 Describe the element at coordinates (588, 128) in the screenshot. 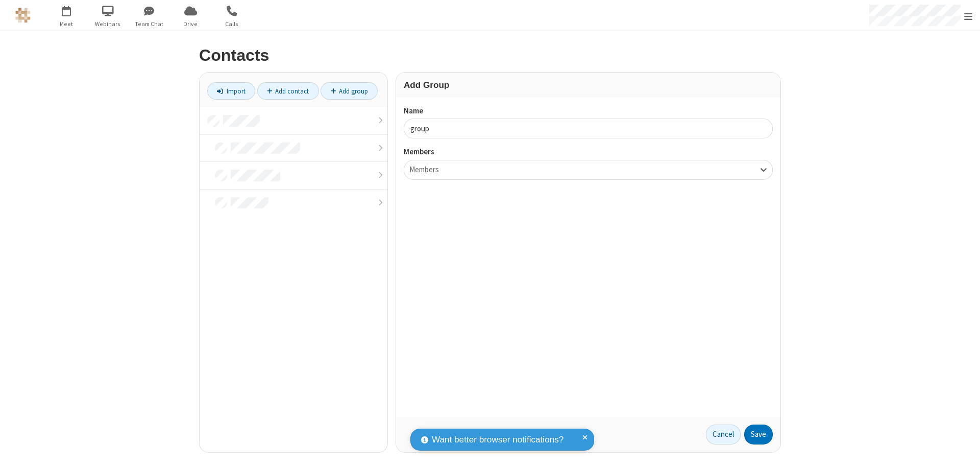

I see `input: Name` at that location.